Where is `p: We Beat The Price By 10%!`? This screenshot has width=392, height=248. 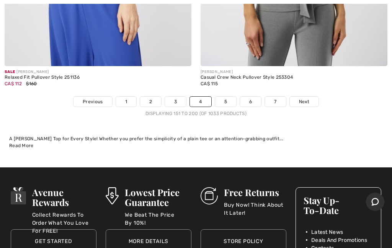 p: We Beat The Price By 10%! is located at coordinates (158, 219).